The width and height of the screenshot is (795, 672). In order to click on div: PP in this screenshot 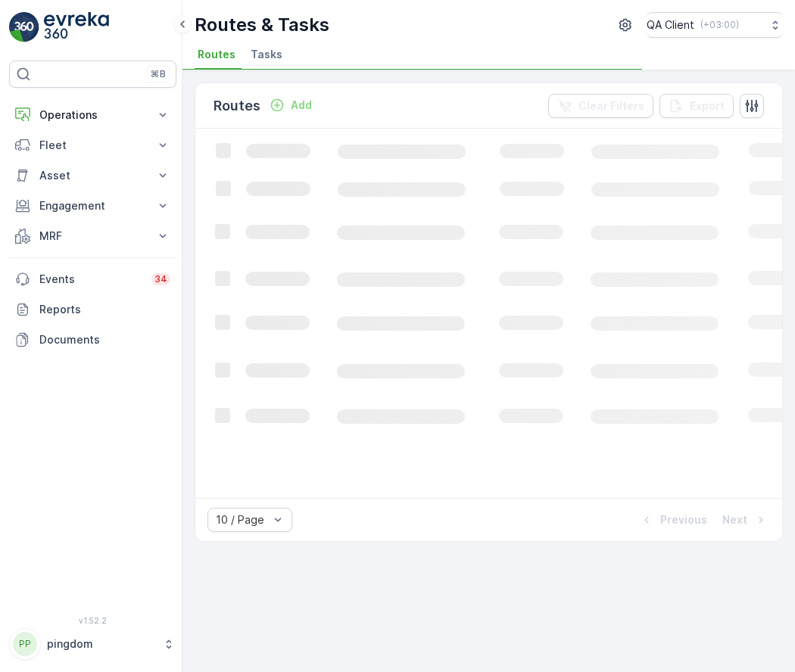, I will do `click(25, 644)`.